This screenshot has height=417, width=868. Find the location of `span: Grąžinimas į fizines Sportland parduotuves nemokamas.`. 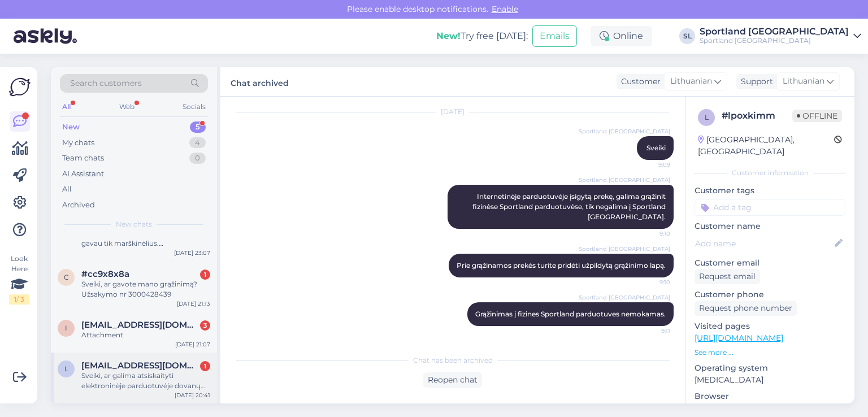

span: Grąžinimas į fizines Sportland parduotuves nemokamas. is located at coordinates (570, 314).